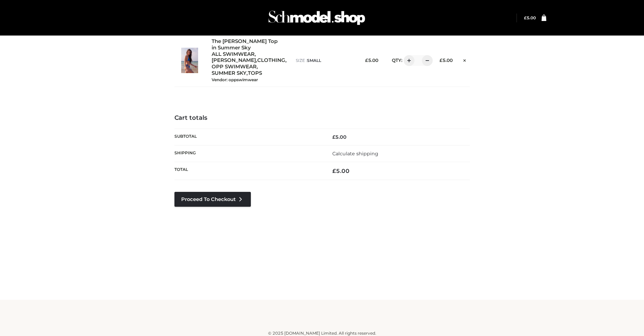 This screenshot has height=336, width=644. Describe the element at coordinates (464, 59) in the screenshot. I see `a: Remove this item` at that location.